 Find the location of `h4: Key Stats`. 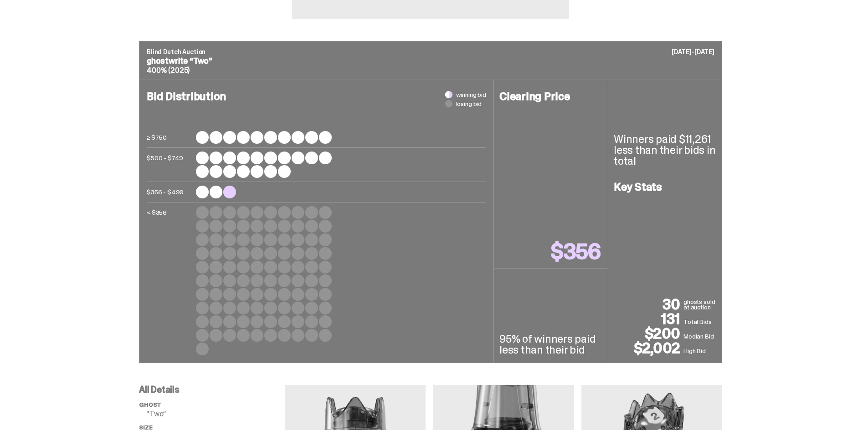

h4: Key Stats is located at coordinates (665, 187).